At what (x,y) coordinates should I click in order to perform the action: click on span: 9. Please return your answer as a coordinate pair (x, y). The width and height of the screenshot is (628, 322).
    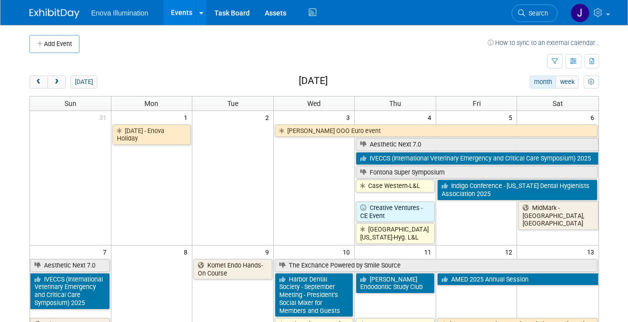
    Looking at the image, I should click on (269, 251).